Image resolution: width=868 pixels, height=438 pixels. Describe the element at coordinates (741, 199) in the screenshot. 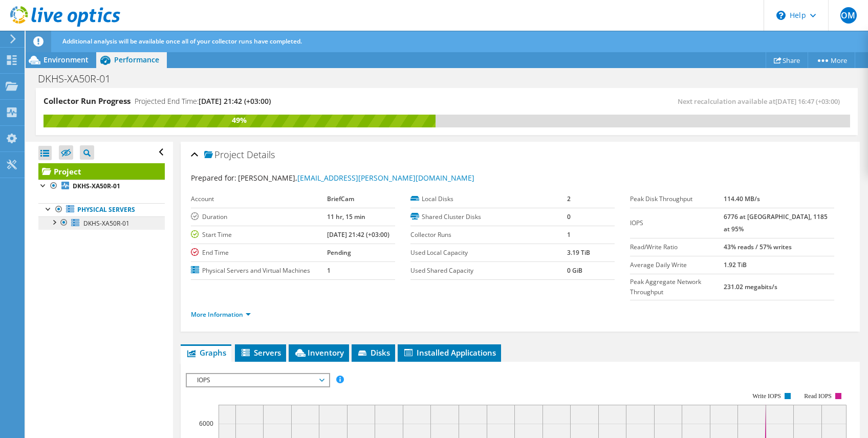

I see `b: 114.40 MB/s` at that location.